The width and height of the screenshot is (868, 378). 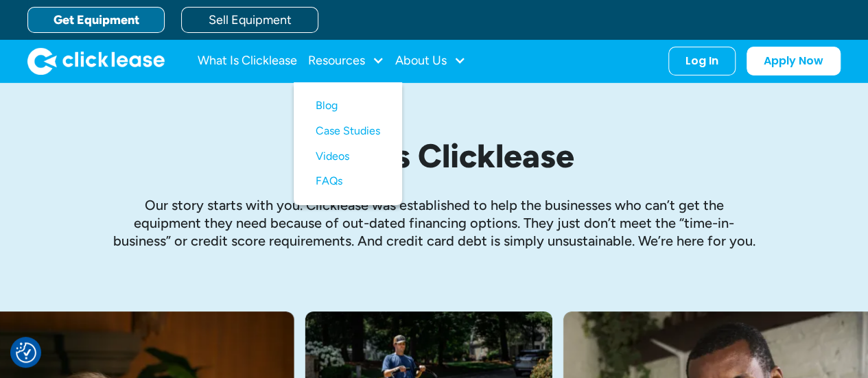 I want to click on p: Our story starts with you. Clicklease was established to help the businesses who can’t get the eq..., so click(x=435, y=223).